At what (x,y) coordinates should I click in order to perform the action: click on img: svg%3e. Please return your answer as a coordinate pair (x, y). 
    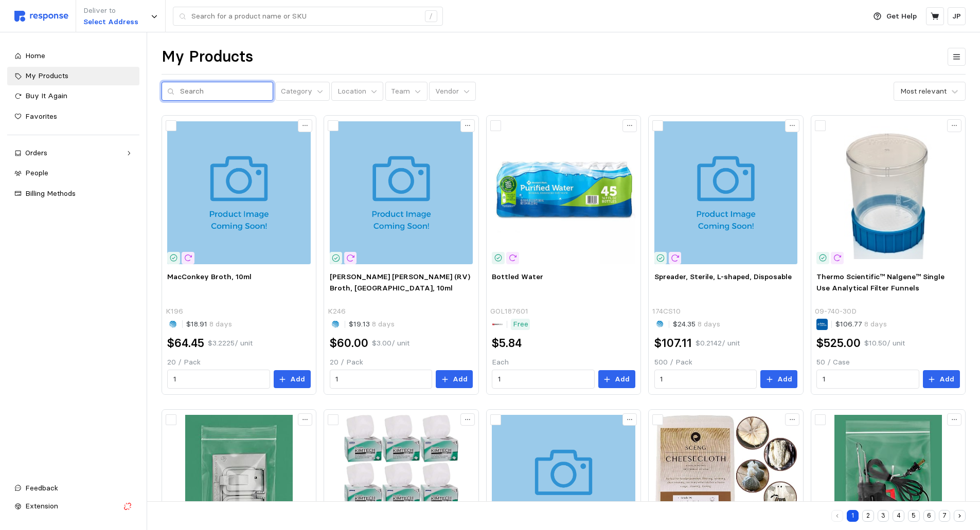
    Looking at the image, I should click on (41, 16).